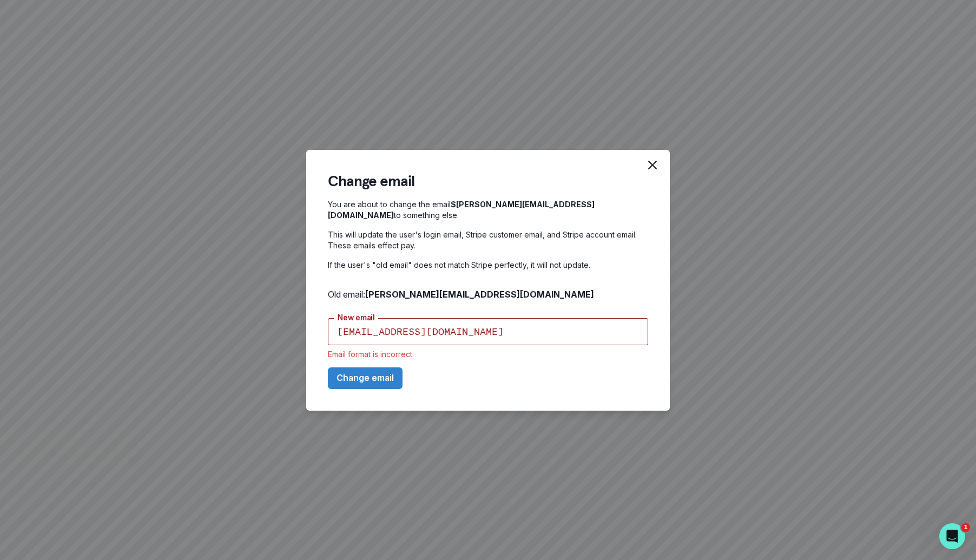 The width and height of the screenshot is (976, 560). Describe the element at coordinates (488, 354) in the screenshot. I see `div: Email format is incorrect` at that location.